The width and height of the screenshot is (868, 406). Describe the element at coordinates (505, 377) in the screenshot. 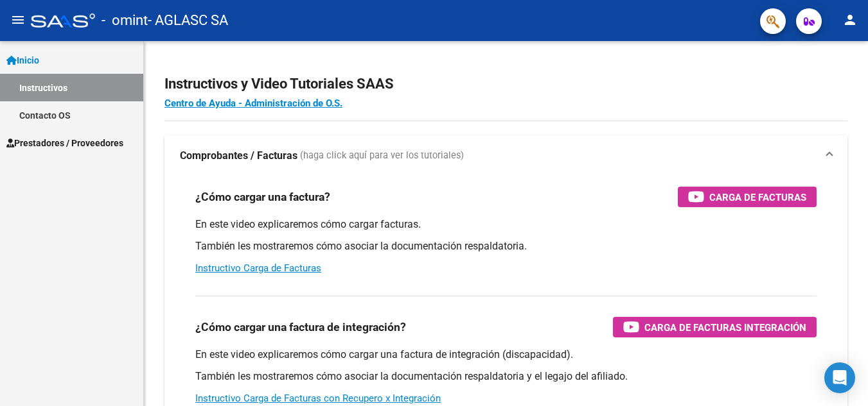

I see `p: También les mostraremos cómo asociar la documentación respaldatoria y el legajo del afiliado.` at that location.